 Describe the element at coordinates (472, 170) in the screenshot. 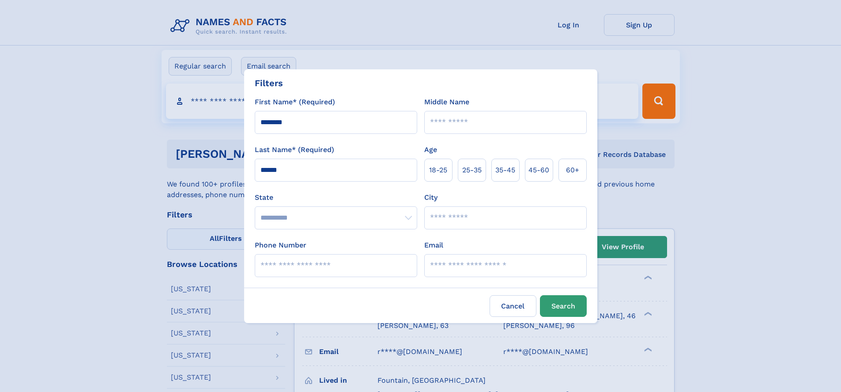

I see `span: 25‑35` at that location.